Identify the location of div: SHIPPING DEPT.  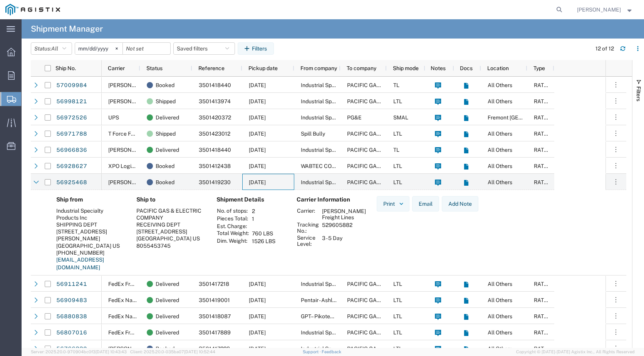
(90, 225).